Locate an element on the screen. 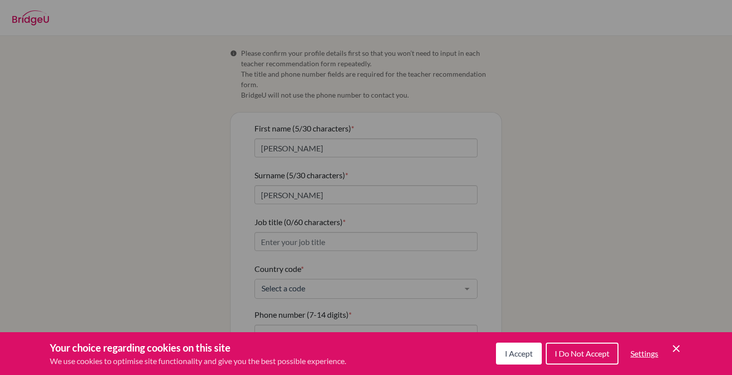 This screenshot has width=732, height=375. button: I Do Not Accept is located at coordinates (582, 354).